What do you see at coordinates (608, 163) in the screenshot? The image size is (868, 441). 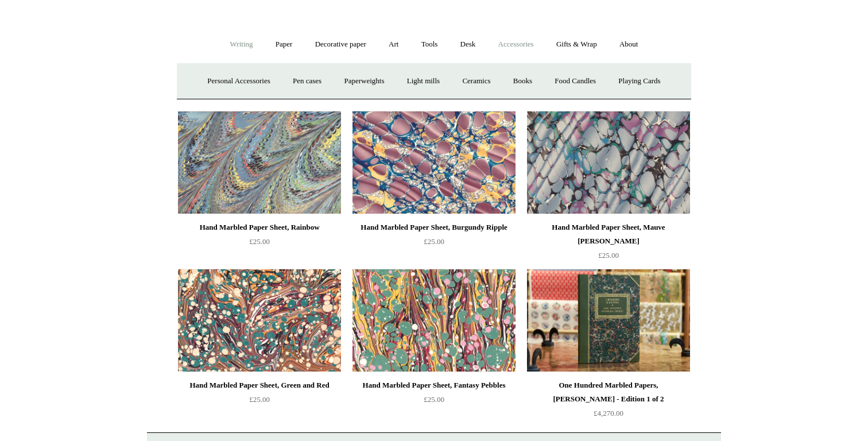 I see `a: Hand Marbled Paper Sheet, Mauve Jewel Ripple Hand Marbled Paper Sheet, Mauve Jewel Ripple` at bounding box center [608, 163].